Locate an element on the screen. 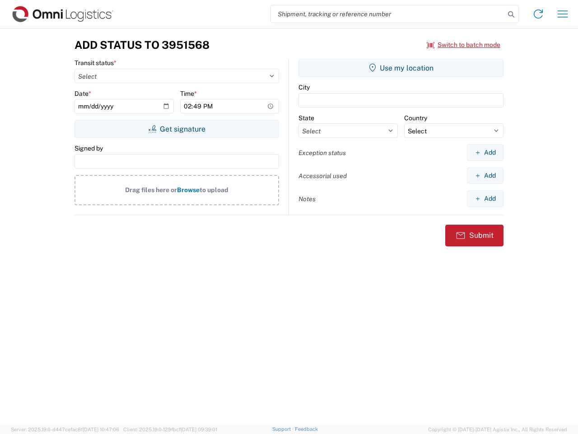  label: Notes is located at coordinates (307, 199).